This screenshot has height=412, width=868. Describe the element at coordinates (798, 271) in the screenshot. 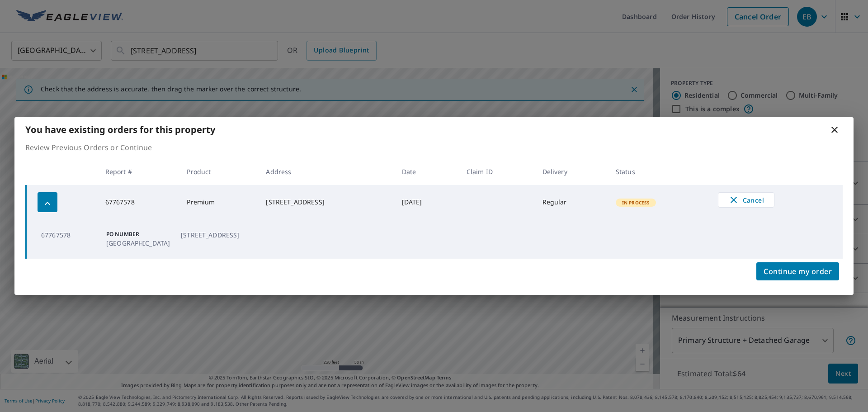

I see `button: Continue my order` at that location.